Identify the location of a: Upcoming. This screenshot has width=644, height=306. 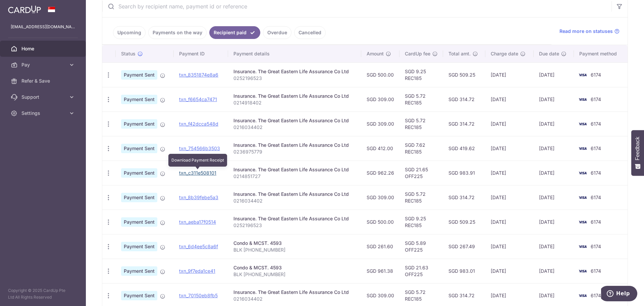
(129, 33).